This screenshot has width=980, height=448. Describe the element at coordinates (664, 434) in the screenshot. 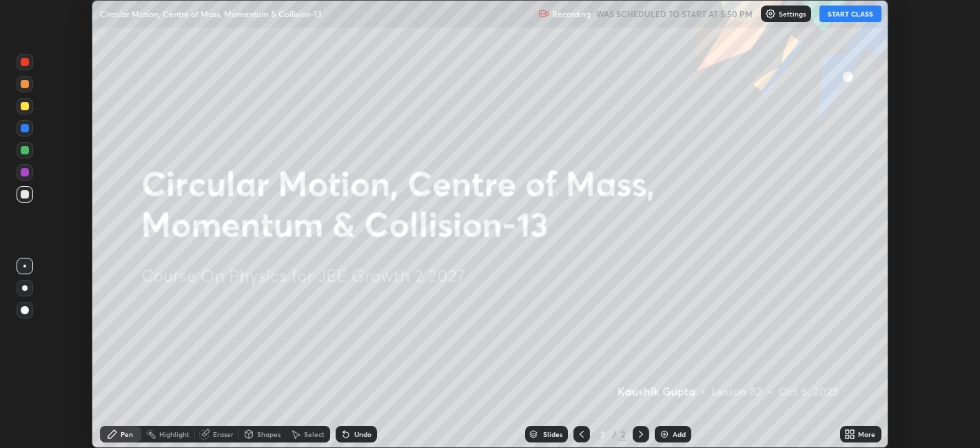

I see `img: add-slide-button` at that location.